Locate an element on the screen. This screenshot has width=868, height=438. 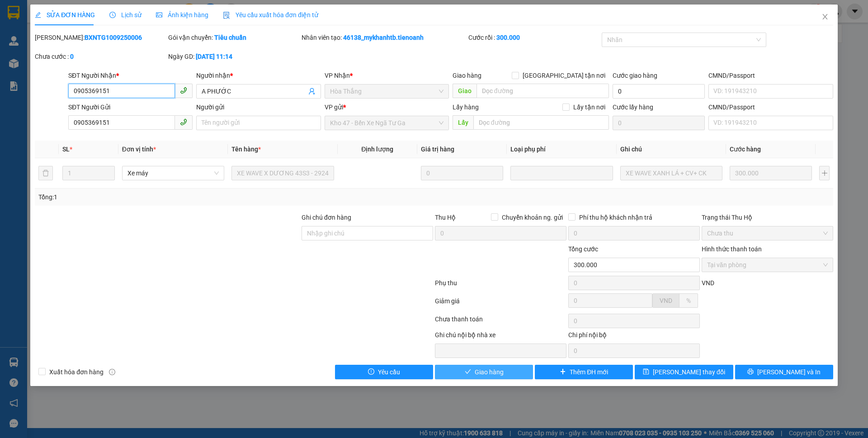
span: Lấy is located at coordinates (463, 123).